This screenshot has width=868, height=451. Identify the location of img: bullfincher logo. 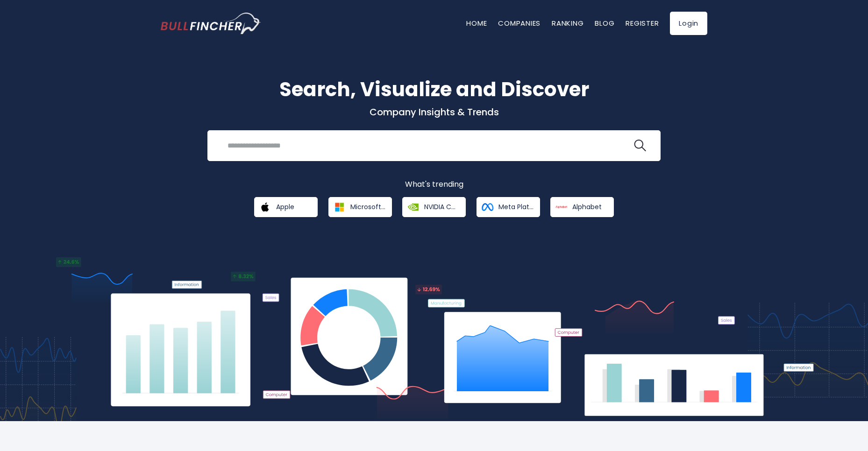
(211, 24).